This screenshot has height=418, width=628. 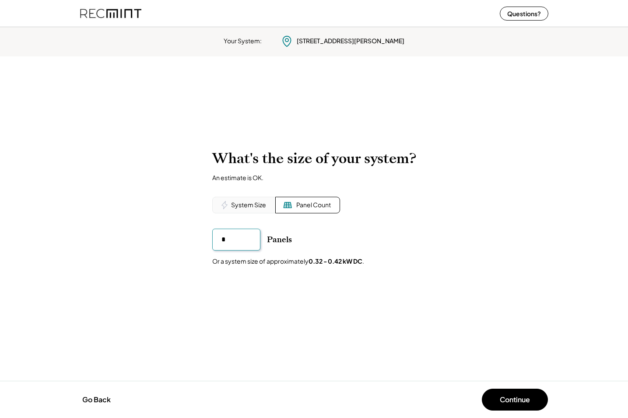 What do you see at coordinates (242, 41) in the screenshot?
I see `div: Your System:` at bounding box center [242, 41].